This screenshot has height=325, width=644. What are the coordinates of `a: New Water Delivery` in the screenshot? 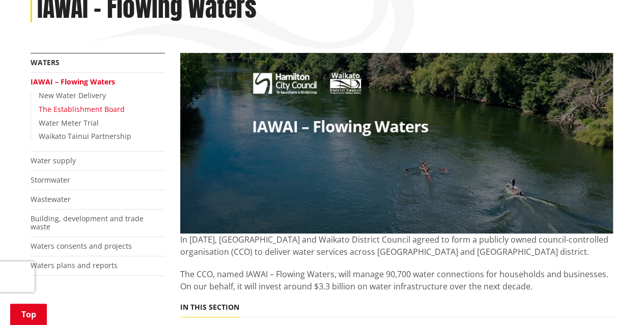 It's located at (72, 95).